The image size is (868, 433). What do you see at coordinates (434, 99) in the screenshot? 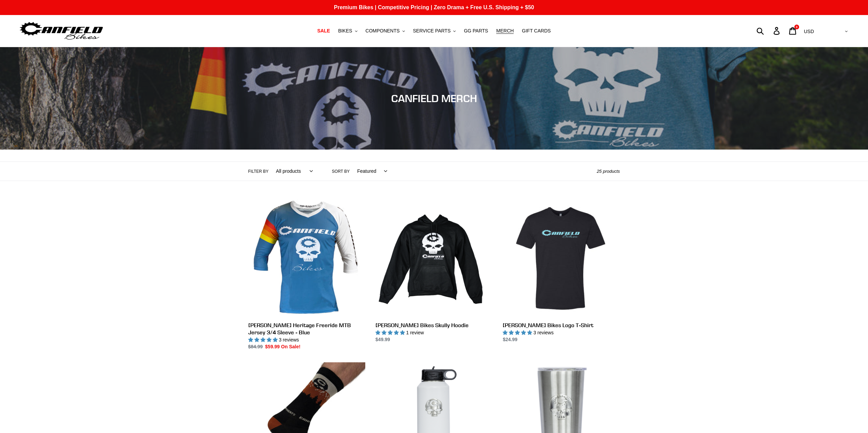
I see `span: CANFIELD MERCH` at bounding box center [434, 99].